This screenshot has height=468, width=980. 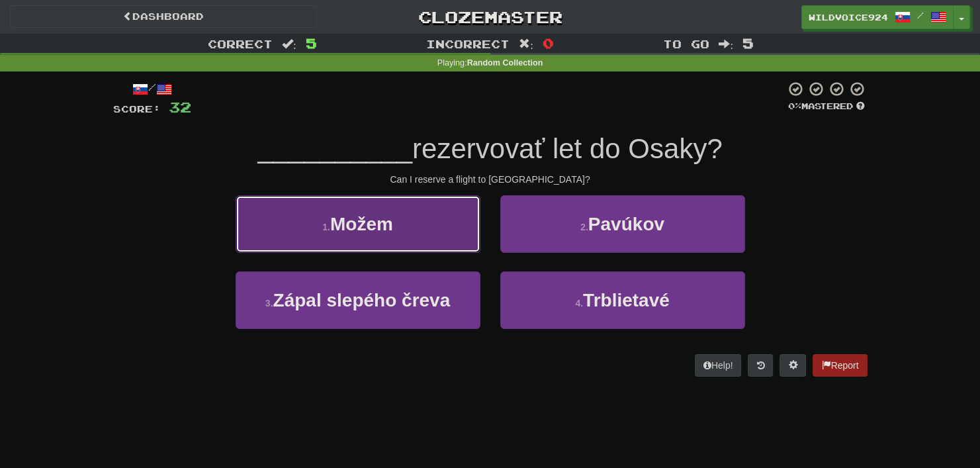 I want to click on a: Clozemaster, so click(x=490, y=16).